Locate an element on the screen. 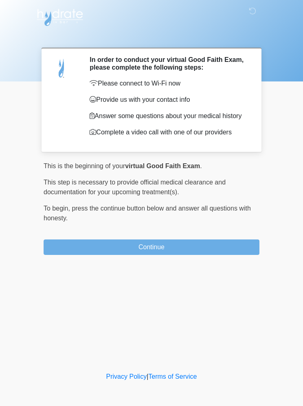 The image size is (303, 406). span: press the continue button below and answer all questions with honesty. is located at coordinates (147, 213).